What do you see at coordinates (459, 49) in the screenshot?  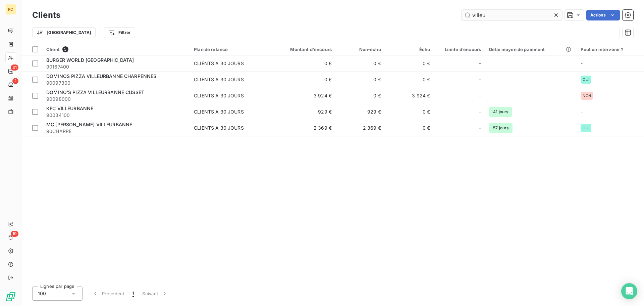 I see `div: Limite d’encours` at bounding box center [459, 49].